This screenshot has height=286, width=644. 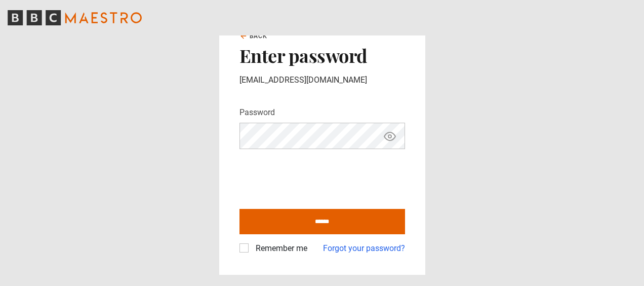 What do you see at coordinates (75, 18) in the screenshot?
I see `a: BBC Maestro` at bounding box center [75, 18].